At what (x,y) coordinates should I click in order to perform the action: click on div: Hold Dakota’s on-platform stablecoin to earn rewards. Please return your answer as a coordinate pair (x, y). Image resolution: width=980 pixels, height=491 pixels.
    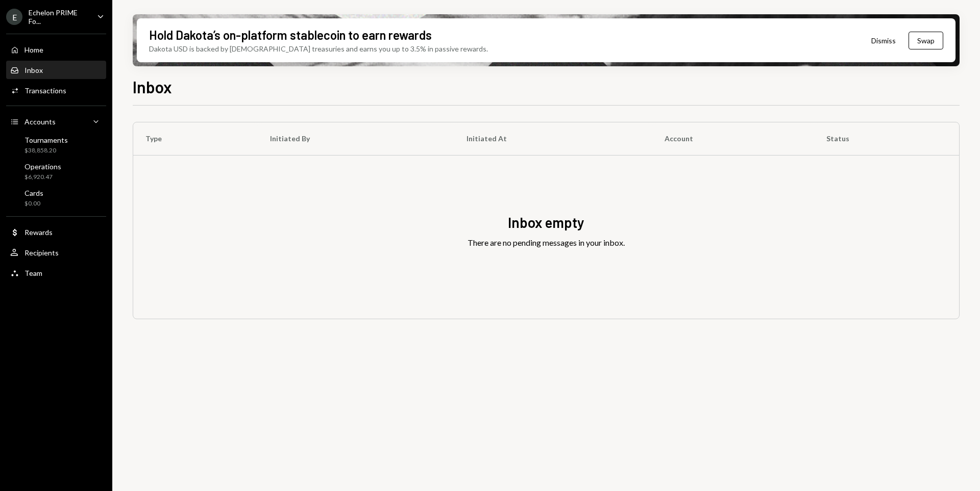
    Looking at the image, I should click on (290, 35).